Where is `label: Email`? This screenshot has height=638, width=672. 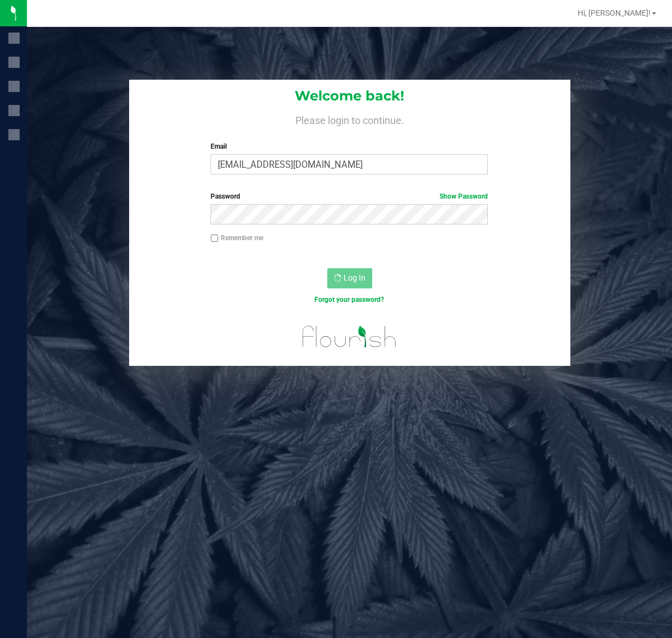
label: Email is located at coordinates (349, 147).